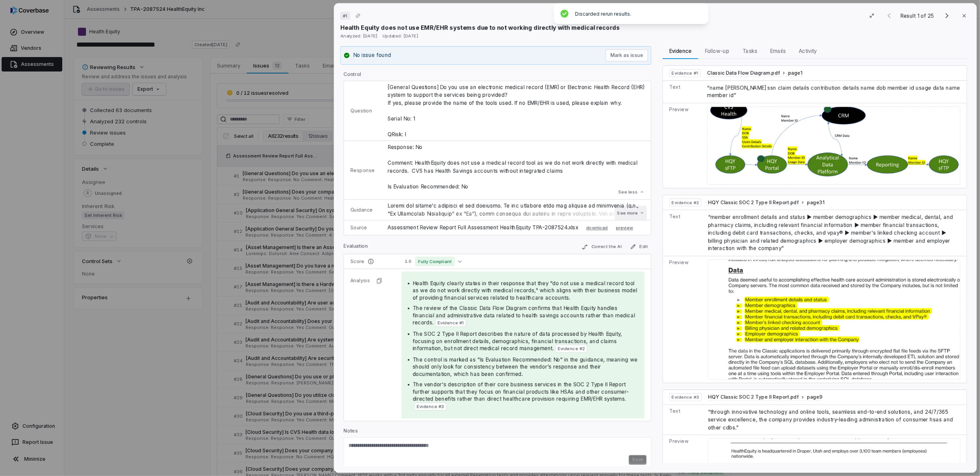 Image resolution: width=980 pixels, height=476 pixels. Describe the element at coordinates (345, 16) in the screenshot. I see `span: # 1` at that location.